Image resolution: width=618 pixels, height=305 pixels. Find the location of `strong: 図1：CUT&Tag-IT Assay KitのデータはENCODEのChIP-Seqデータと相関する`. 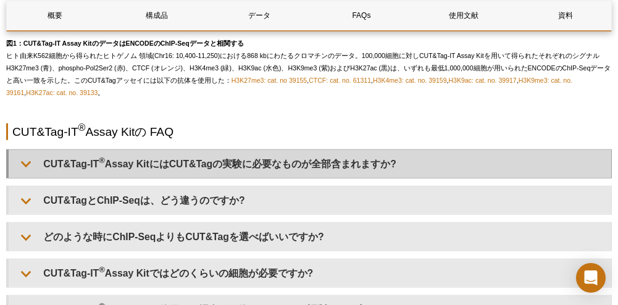

strong: 図1：CUT&Tag-IT Assay KitのデータはENCODEのChIP-Seqデータと相関する is located at coordinates (125, 43).